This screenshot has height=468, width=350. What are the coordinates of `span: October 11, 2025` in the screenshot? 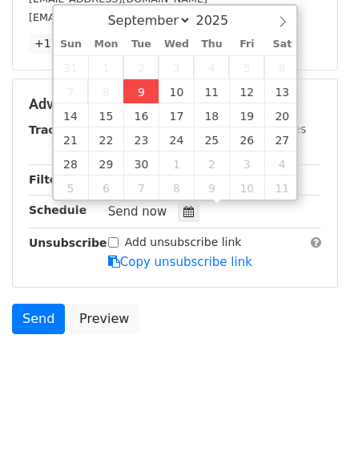 It's located at (282, 187).